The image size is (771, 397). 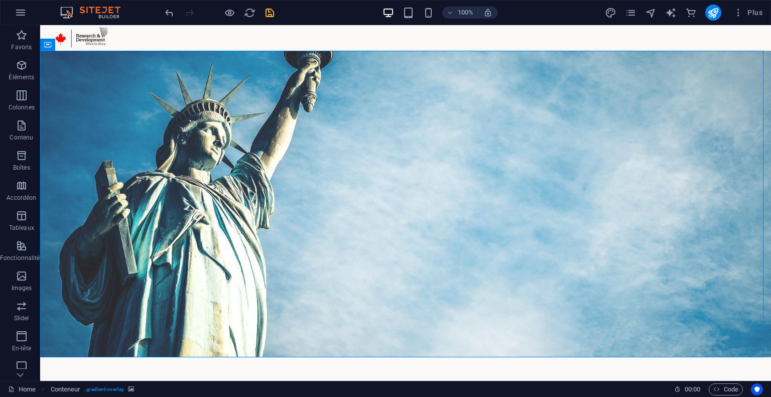 What do you see at coordinates (465, 13) in the screenshot?
I see `h6: 100%` at bounding box center [465, 13].